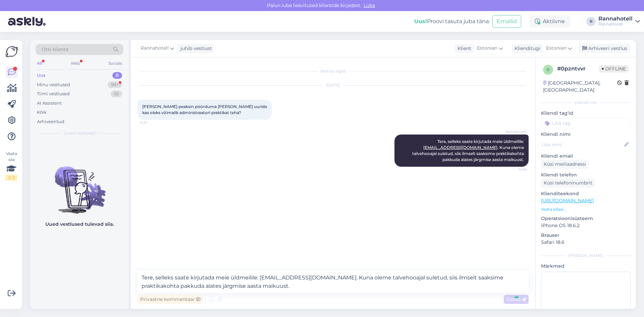 The height and width of the screenshot is (317, 644). What do you see at coordinates (586, 266) in the screenshot?
I see `p: Märkmed` at bounding box center [586, 266].